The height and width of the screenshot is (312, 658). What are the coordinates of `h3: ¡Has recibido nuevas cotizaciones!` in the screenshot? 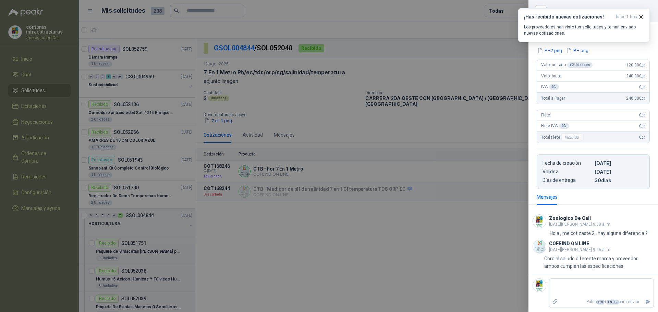 It's located at (568, 17).